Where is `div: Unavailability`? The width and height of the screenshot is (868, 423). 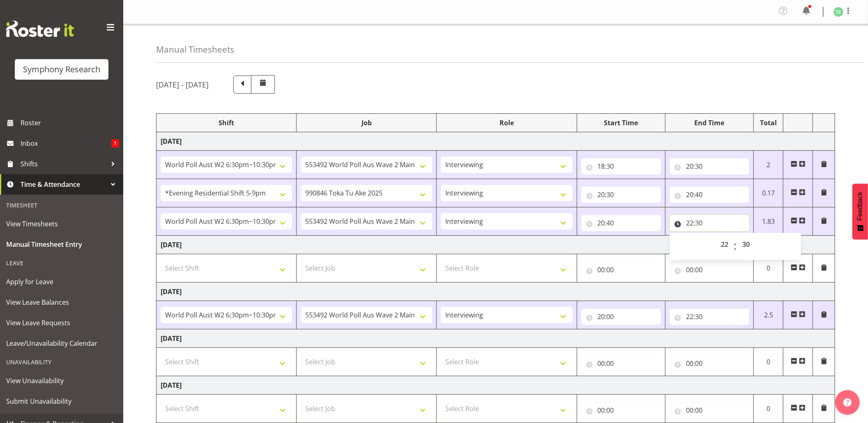
div: Unavailability is located at coordinates (62, 362).